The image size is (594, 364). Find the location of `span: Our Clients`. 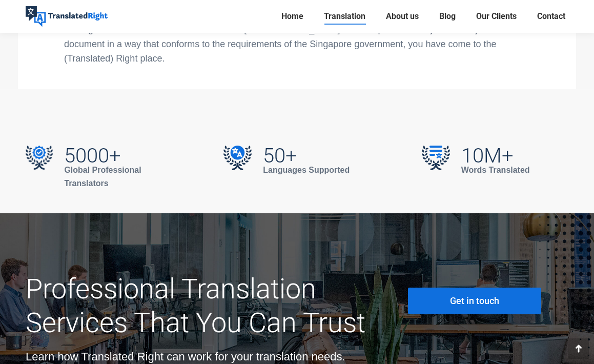

span: Our Clients is located at coordinates (496, 17).